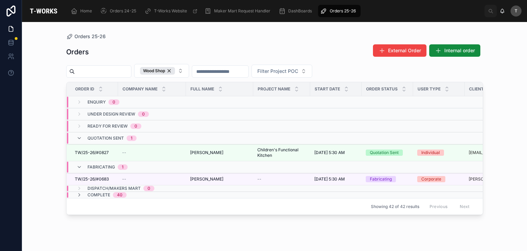 Image resolution: width=527 pixels, height=251 pixels. I want to click on div: Fabricating, so click(381, 179).